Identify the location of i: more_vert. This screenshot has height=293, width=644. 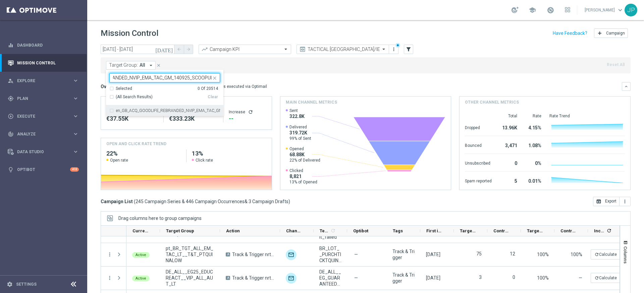
(110, 254).